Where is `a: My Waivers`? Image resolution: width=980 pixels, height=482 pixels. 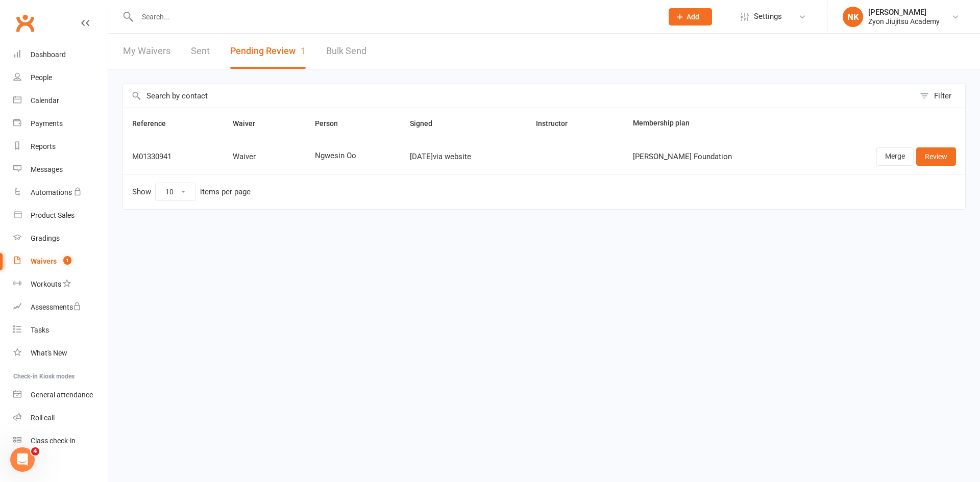
a: My Waivers is located at coordinates (146, 51).